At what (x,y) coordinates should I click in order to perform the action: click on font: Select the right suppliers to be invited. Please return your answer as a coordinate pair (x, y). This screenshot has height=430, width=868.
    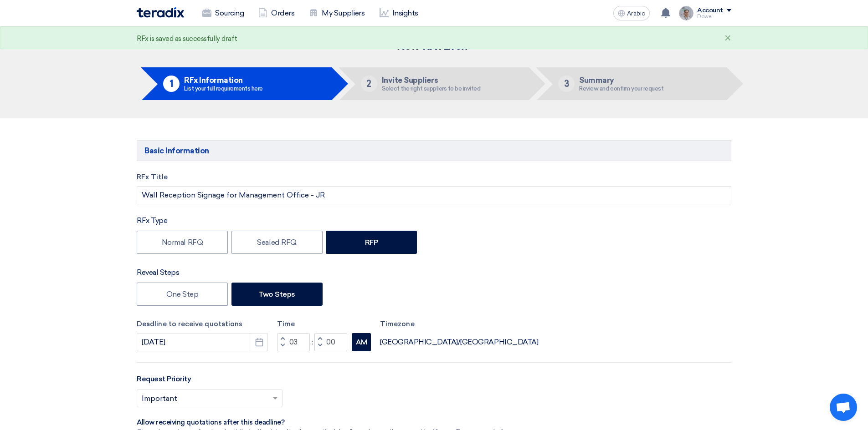
    Looking at the image, I should click on (431, 89).